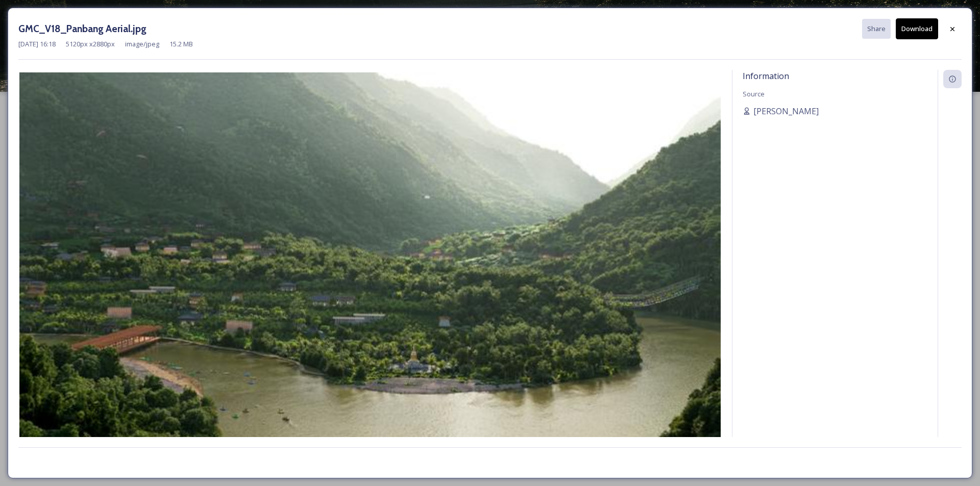 Image resolution: width=980 pixels, height=486 pixels. What do you see at coordinates (753, 94) in the screenshot?
I see `span: Source` at bounding box center [753, 94].